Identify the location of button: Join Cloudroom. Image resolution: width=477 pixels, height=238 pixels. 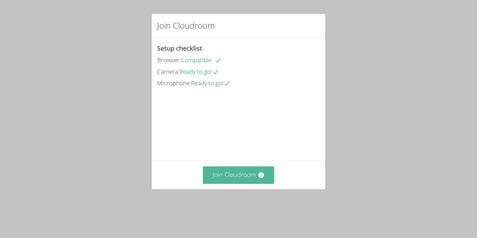
(238, 175).